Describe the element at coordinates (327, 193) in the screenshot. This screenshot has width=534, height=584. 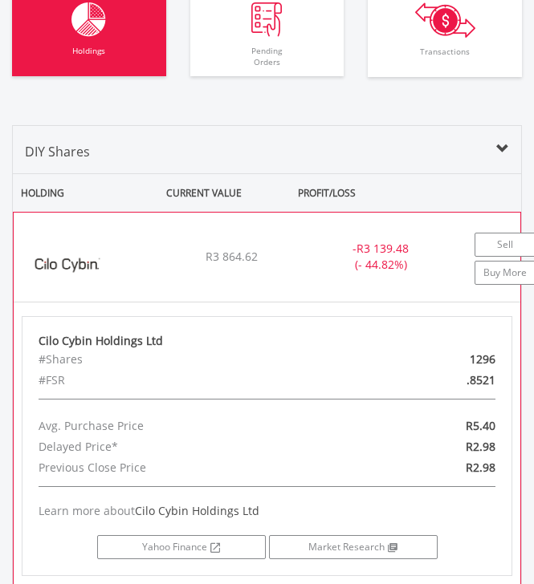
I see `div: PROFIT/LOSS` at that location.